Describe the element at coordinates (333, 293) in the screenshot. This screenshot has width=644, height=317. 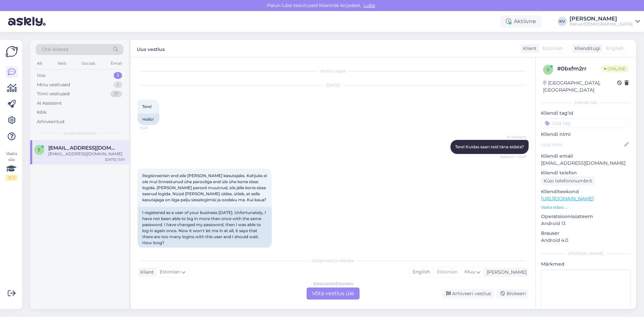
I see `div: Võta vestlus üle` at that location.